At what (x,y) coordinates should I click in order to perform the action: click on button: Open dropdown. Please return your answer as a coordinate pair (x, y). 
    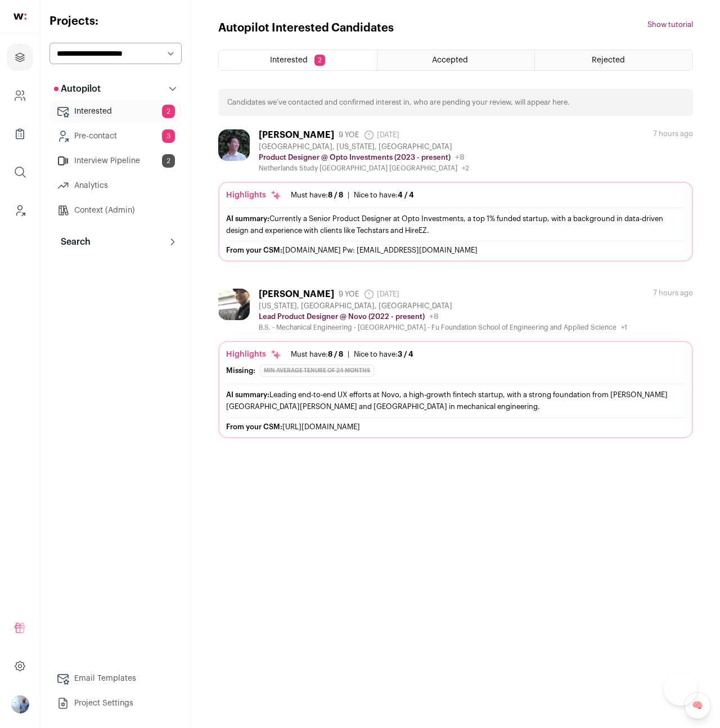
    Looking at the image, I should click on (20, 704).